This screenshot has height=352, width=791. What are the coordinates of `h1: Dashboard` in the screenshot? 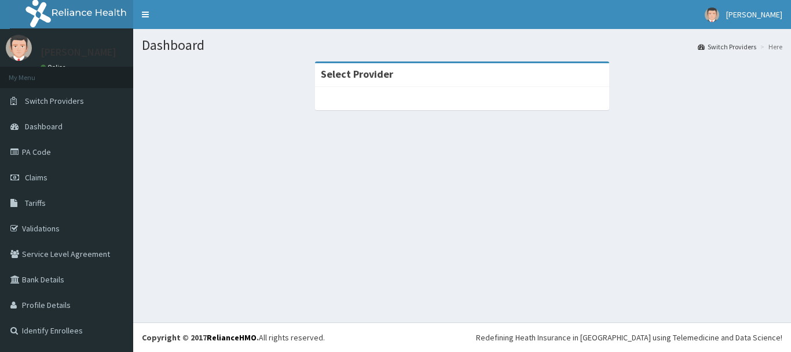 It's located at (462, 45).